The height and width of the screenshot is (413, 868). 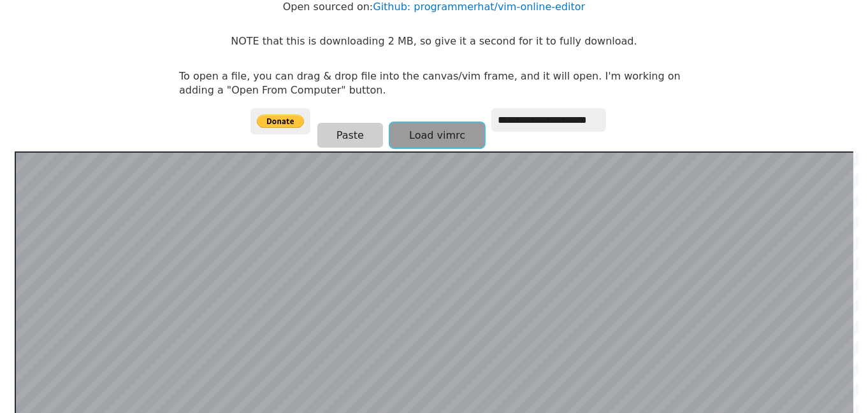 What do you see at coordinates (350, 135) in the screenshot?
I see `button: Paste` at bounding box center [350, 135].